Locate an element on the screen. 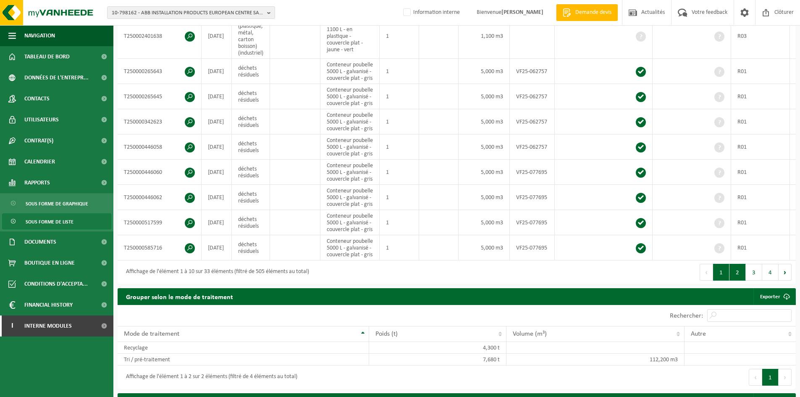 The image size is (800, 397). td: R03 is located at coordinates (761, 36).